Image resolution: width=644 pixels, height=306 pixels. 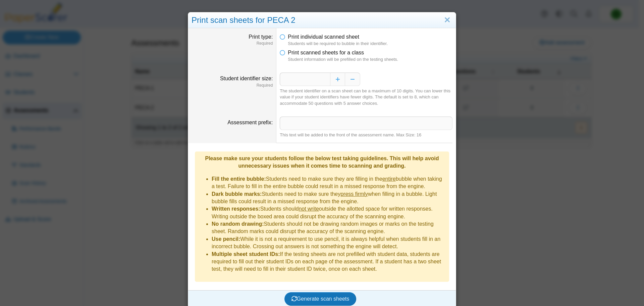 What do you see at coordinates (326, 52) in the screenshot?
I see `span: Print scanned sheets for a class` at bounding box center [326, 52].